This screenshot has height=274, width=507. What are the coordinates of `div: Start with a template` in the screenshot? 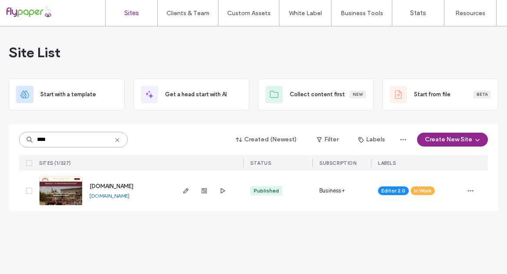 It's located at (66, 95).